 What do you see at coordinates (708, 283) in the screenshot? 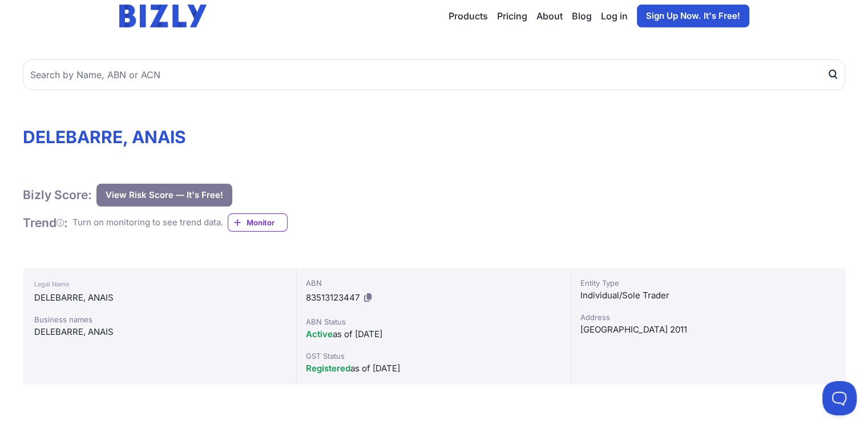
I see `div: Entity Type` at bounding box center [708, 283].